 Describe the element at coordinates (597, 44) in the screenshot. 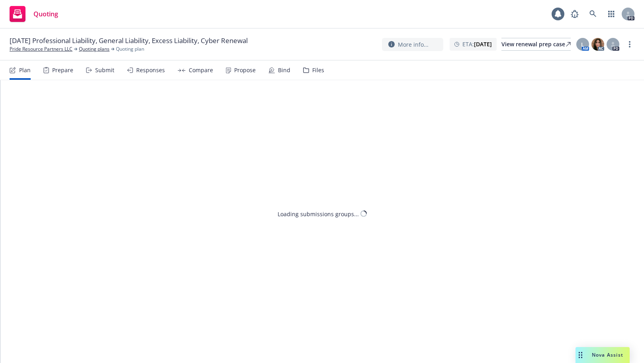

I see `img: photo` at that location.